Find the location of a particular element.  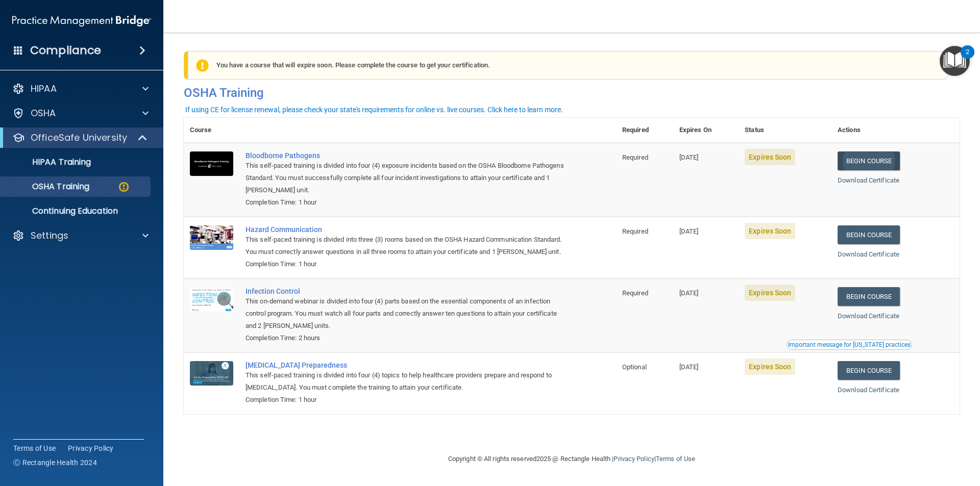

div: If using CE for license renewal, please check your state's requirements for online vs. live cours... is located at coordinates (374, 110).